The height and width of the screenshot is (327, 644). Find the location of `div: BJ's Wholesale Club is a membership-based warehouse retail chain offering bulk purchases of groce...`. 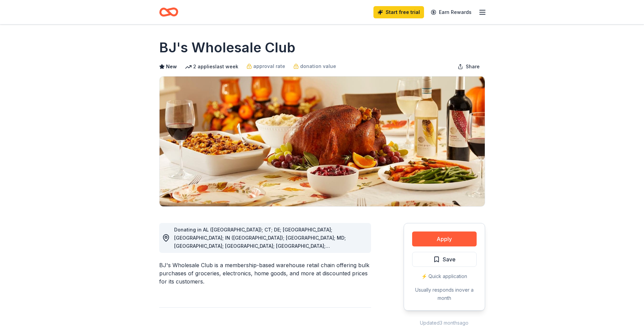

div: BJ's Wholesale Club is a membership-based warehouse retail chain offering bulk purchases of groce... is located at coordinates (265, 273).